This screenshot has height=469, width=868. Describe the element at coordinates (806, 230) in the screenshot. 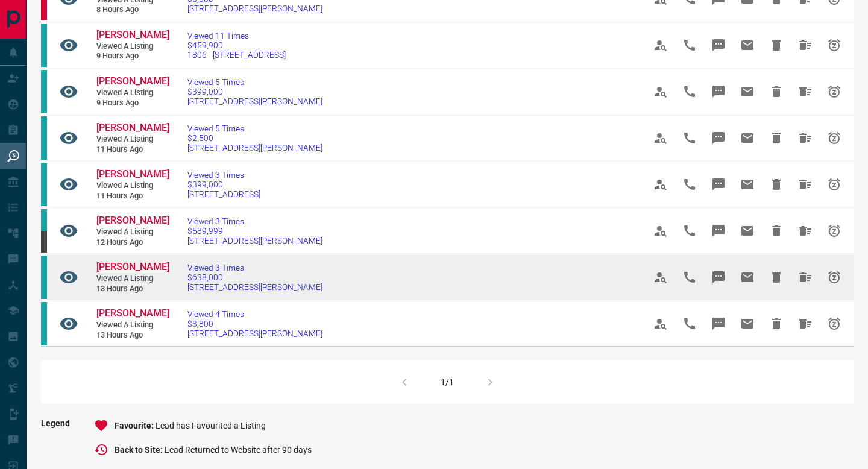

I see `span: Hide All from Joy Yang` at that location.